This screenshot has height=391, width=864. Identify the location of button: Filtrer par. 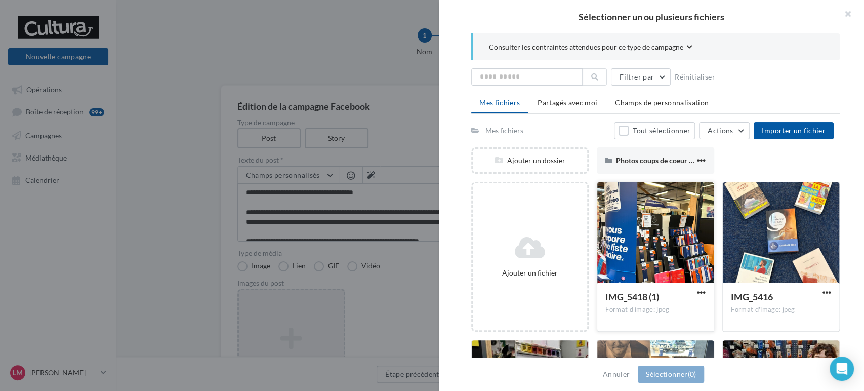
(641, 77).